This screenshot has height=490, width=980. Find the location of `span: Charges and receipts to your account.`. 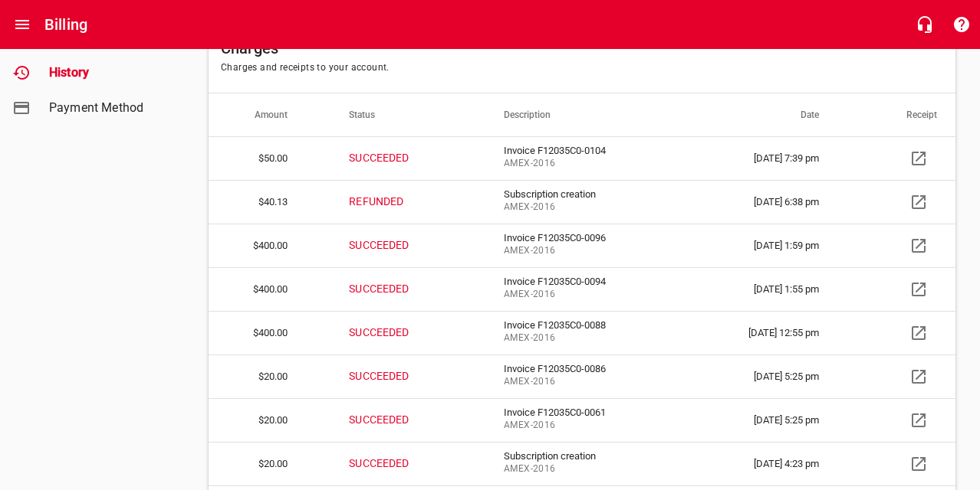

span: Charges and receipts to your account. is located at coordinates (305, 68).